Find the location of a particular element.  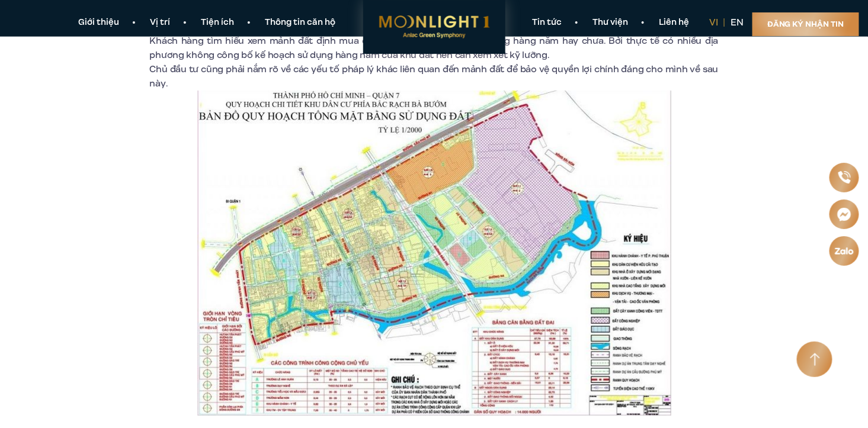

img: Messenger icon is located at coordinates (844, 214).